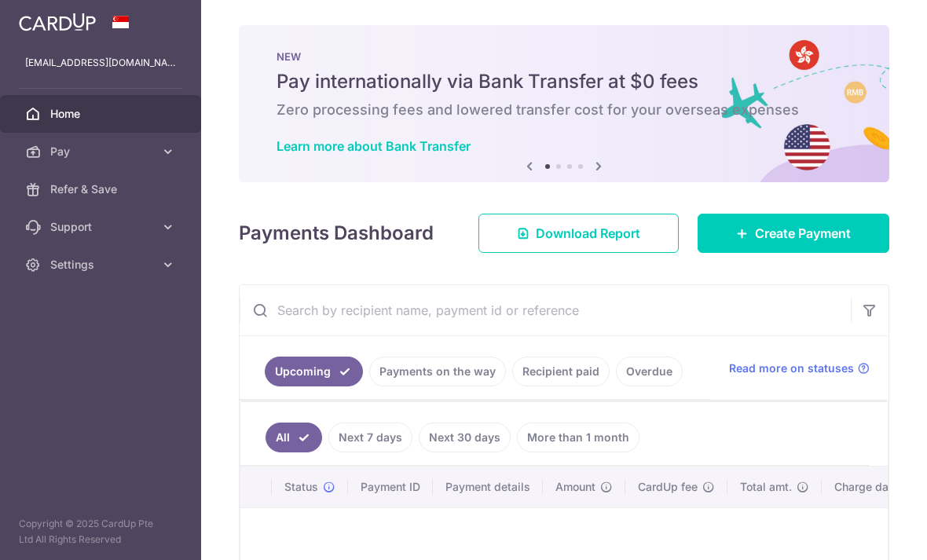  I want to click on a: Payments on the way, so click(438, 371).